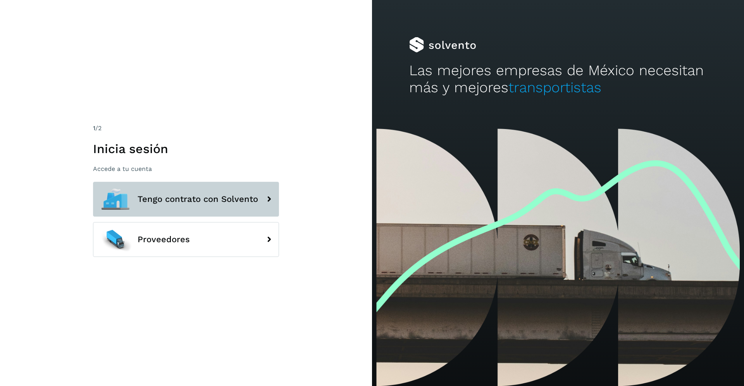 The height and width of the screenshot is (386, 744). What do you see at coordinates (555, 87) in the screenshot?
I see `span: transportistas` at bounding box center [555, 87].